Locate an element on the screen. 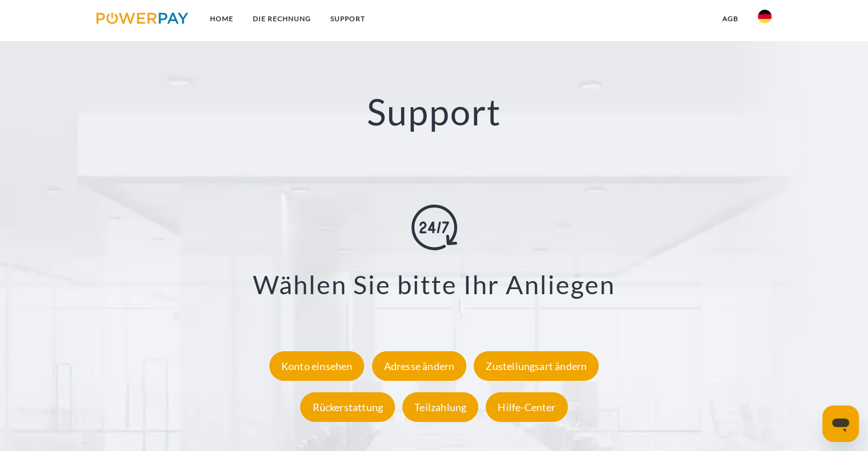 Image resolution: width=868 pixels, height=451 pixels. div: Teilzahlung is located at coordinates (440, 407).